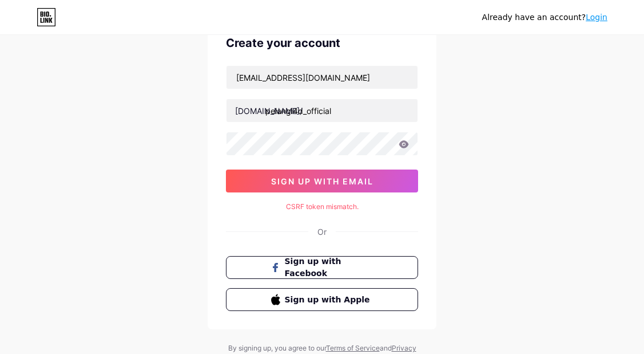  What do you see at coordinates (597, 17) in the screenshot?
I see `a: Login` at bounding box center [597, 17].